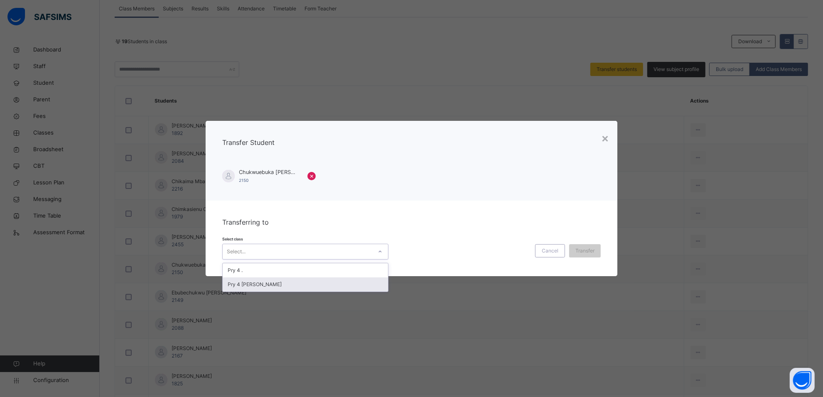 The width and height of the screenshot is (823, 397). Describe the element at coordinates (248, 142) in the screenshot. I see `span: Transfer Student` at that location.